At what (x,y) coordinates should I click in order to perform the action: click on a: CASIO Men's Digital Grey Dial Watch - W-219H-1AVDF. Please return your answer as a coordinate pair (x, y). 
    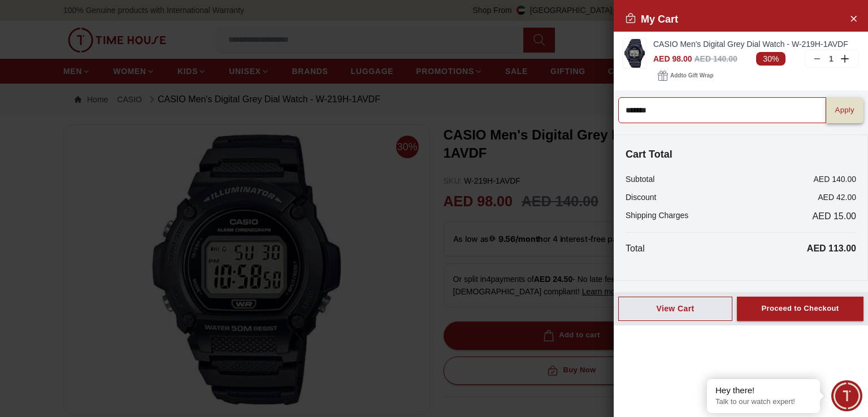
    Looking at the image, I should click on (756, 44).